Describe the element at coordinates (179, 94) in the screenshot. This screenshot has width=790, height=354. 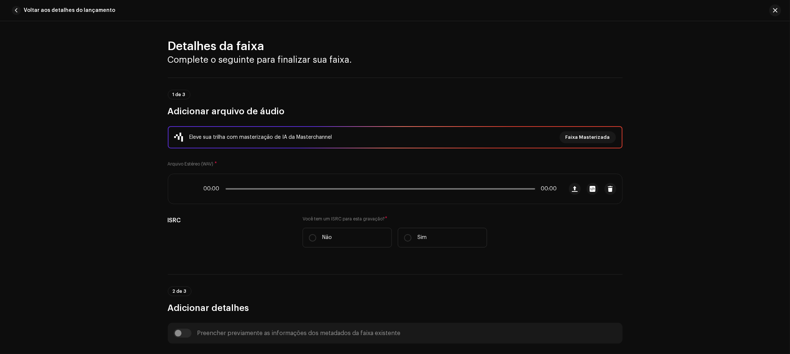
I see `span: 1 de 3` at that location.